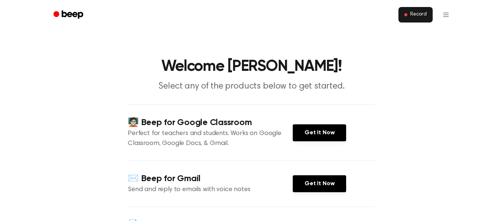 The image size is (503, 221). What do you see at coordinates (210, 178) in the screenshot?
I see `h4: ✉️ Beep for Gmail` at bounding box center [210, 178].